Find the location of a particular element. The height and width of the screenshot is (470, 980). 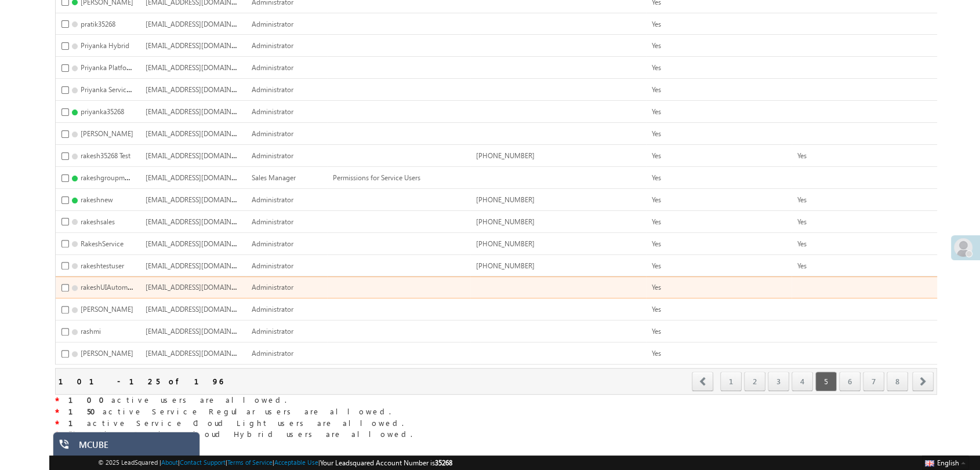

span: 35268 is located at coordinates (444, 463).